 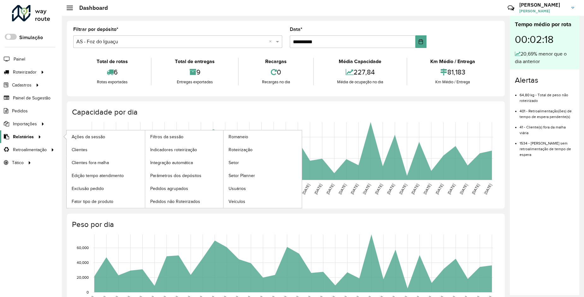 I want to click on div: 81,183, so click(x=453, y=72).